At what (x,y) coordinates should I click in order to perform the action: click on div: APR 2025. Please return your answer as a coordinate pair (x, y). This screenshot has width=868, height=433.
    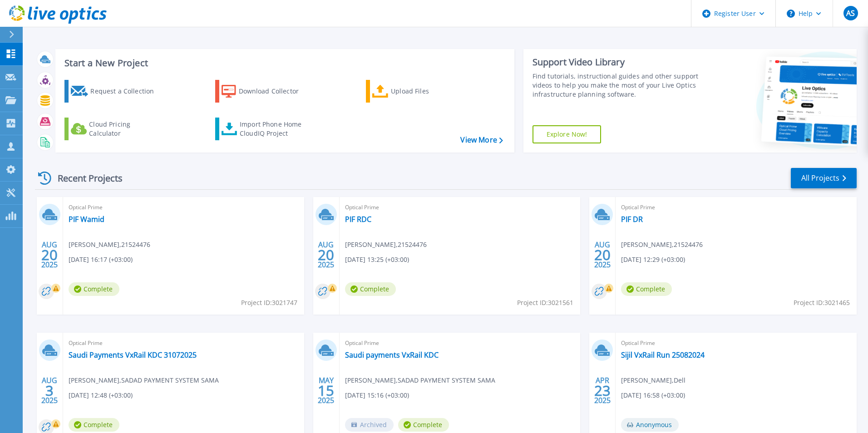
    Looking at the image, I should click on (602, 390).